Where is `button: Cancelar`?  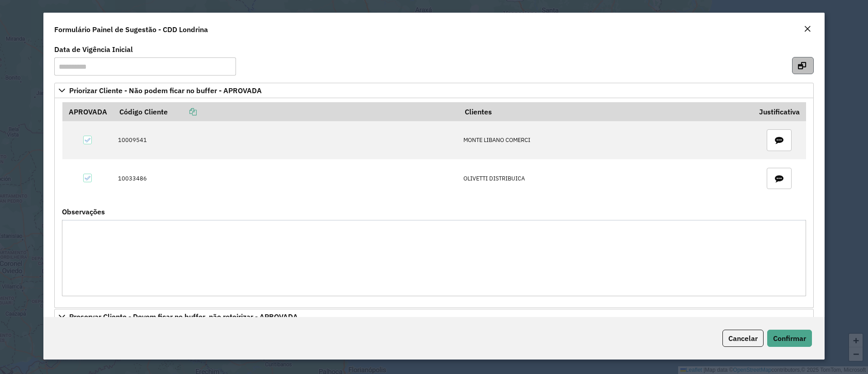 button: Cancelar is located at coordinates (742, 338).